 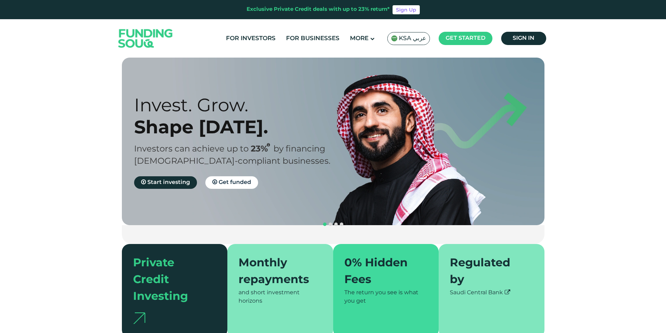 I want to click on a: Get funded, so click(x=231, y=183).